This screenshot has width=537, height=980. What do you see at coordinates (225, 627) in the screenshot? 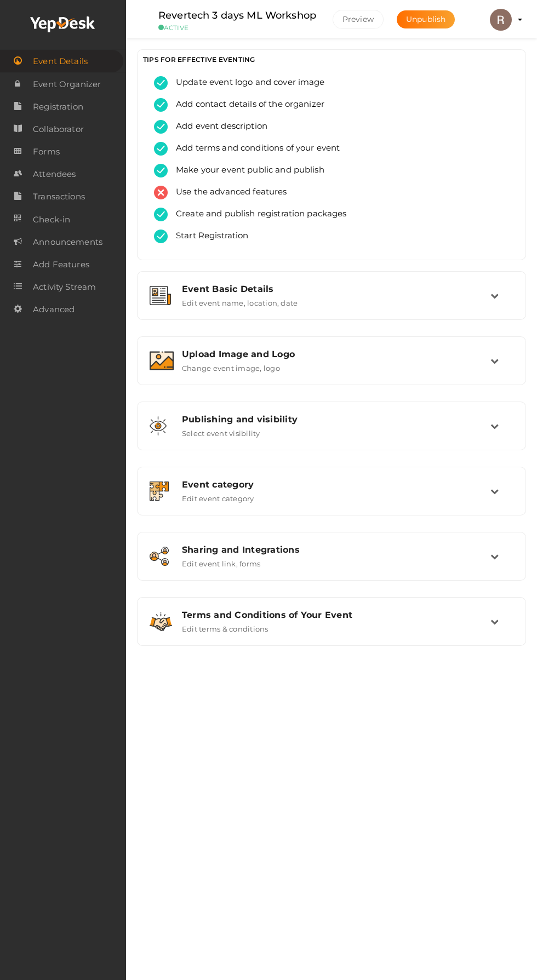
I see `label: Edit terms & conditions` at bounding box center [225, 627].